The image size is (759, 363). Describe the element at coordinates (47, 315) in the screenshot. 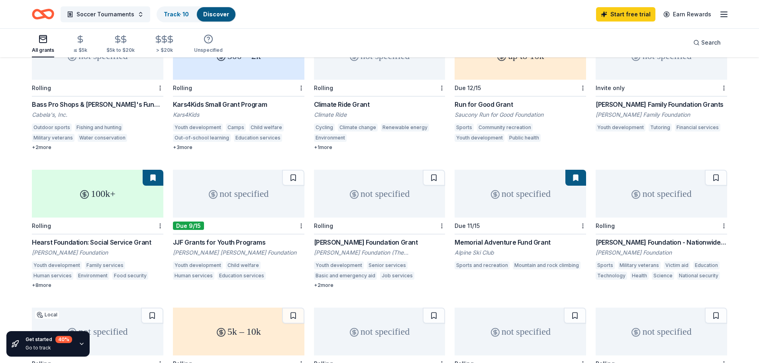

I see `div: Local` at that location.